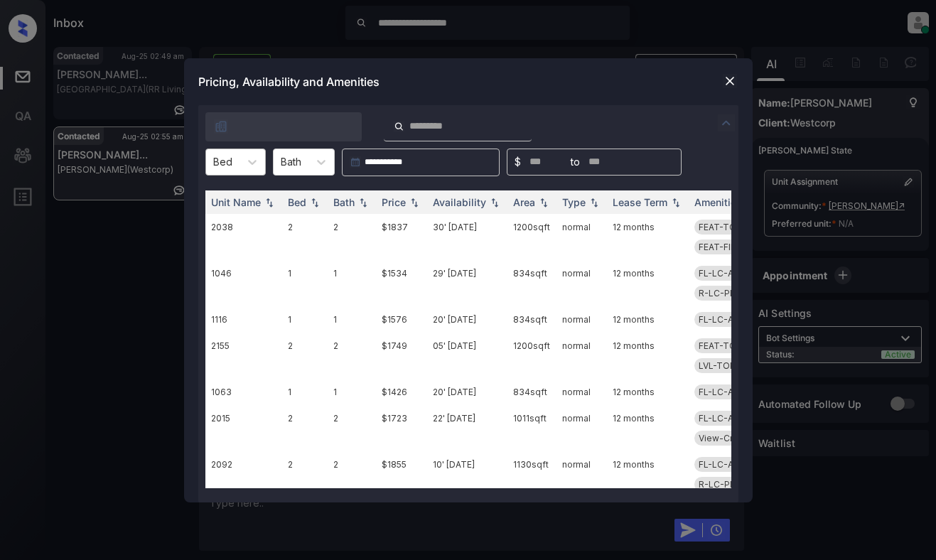  I want to click on td: $1749, so click(401, 355).